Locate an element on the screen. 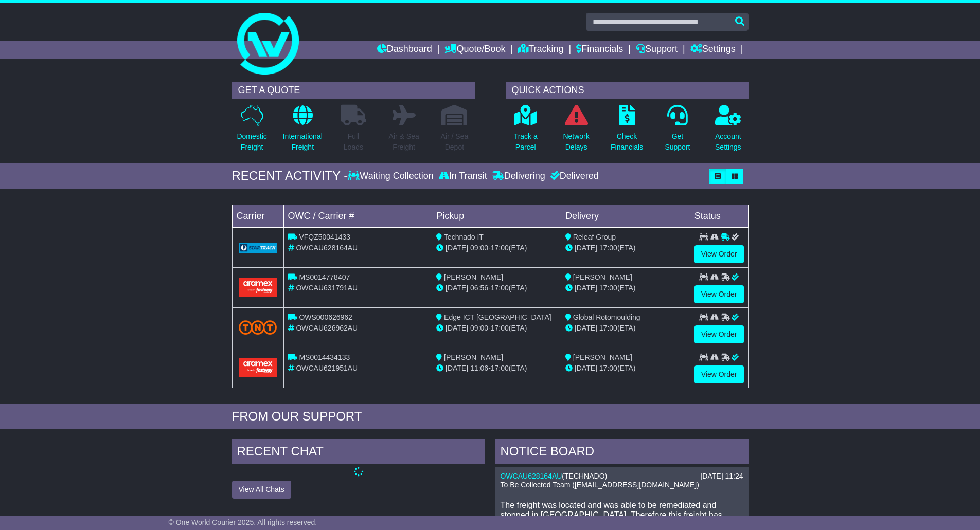 This screenshot has width=980, height=530. p: Air / Sea Depot is located at coordinates (455, 142).